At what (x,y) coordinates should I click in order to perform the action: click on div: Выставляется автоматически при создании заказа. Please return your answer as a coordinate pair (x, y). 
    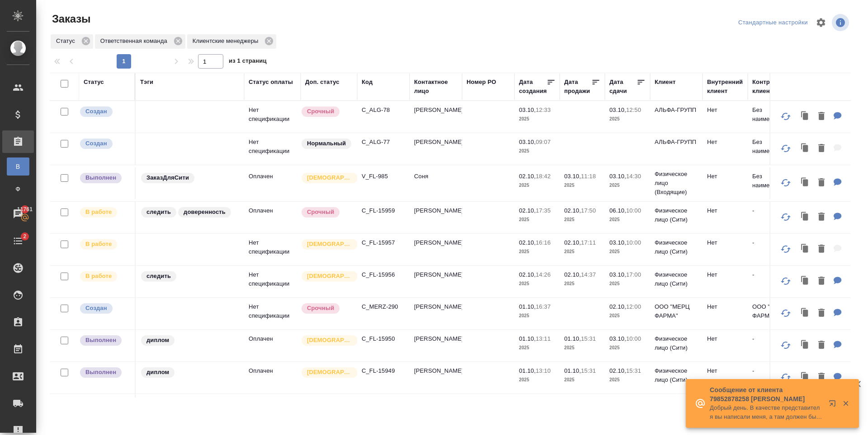
    Looking at the image, I should click on (104, 144).